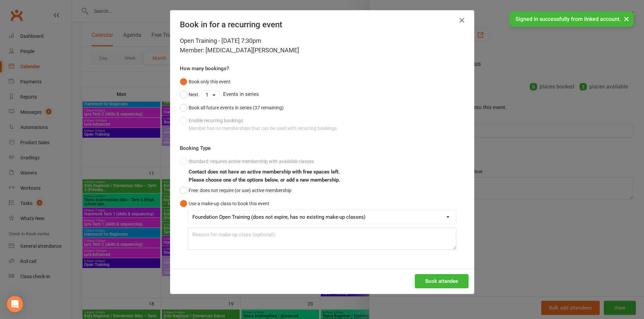 The image size is (644, 319). Describe the element at coordinates (442, 282) in the screenshot. I see `button: Book attendee` at that location.